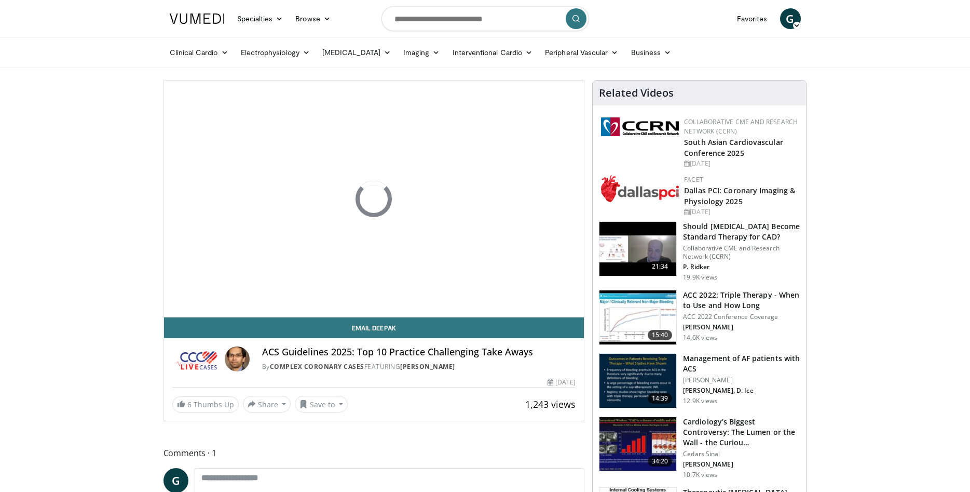  What do you see at coordinates (640, 127) in the screenshot?
I see `img: a04ee3ba-8487-4636-b0fb-5e8d268f3737.png.150x105_q85_autocrop_double_scale_upscale_version-0.2.png` at bounding box center [640, 127].